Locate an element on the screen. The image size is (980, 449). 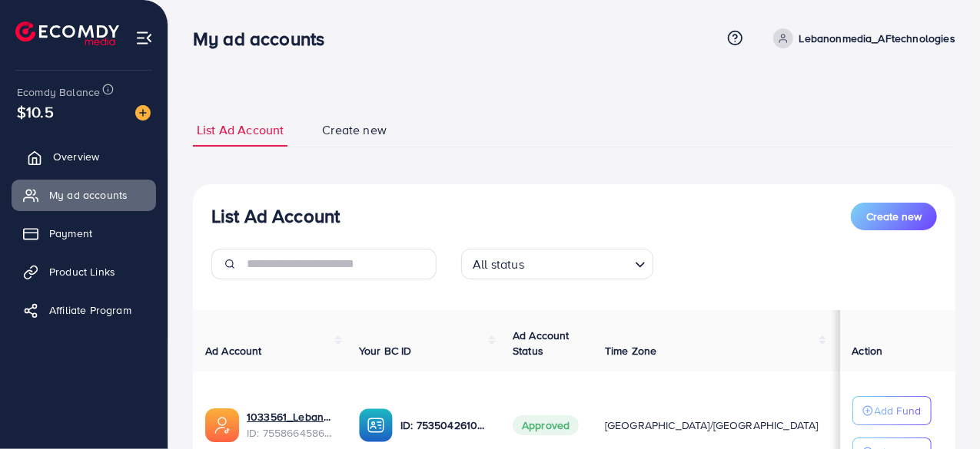
p: ID: 7535042610151407617 is located at coordinates (444, 426).